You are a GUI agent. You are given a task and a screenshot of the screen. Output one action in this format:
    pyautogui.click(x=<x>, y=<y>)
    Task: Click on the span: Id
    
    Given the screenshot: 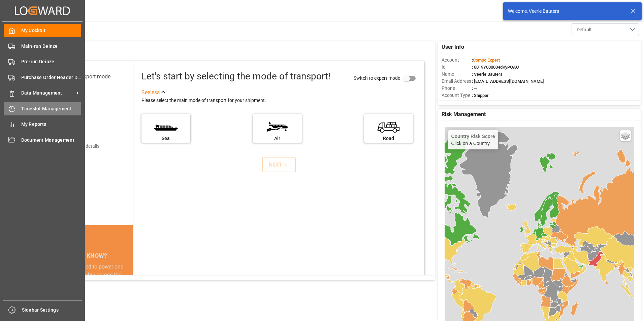 What is the action you would take?
    pyautogui.click(x=457, y=67)
    